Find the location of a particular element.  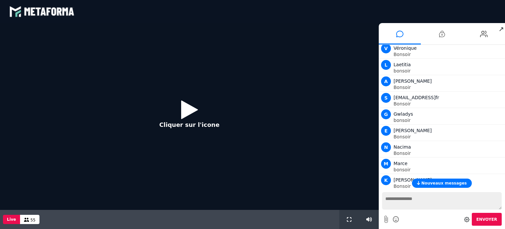

span: Véronique is located at coordinates (405, 48).